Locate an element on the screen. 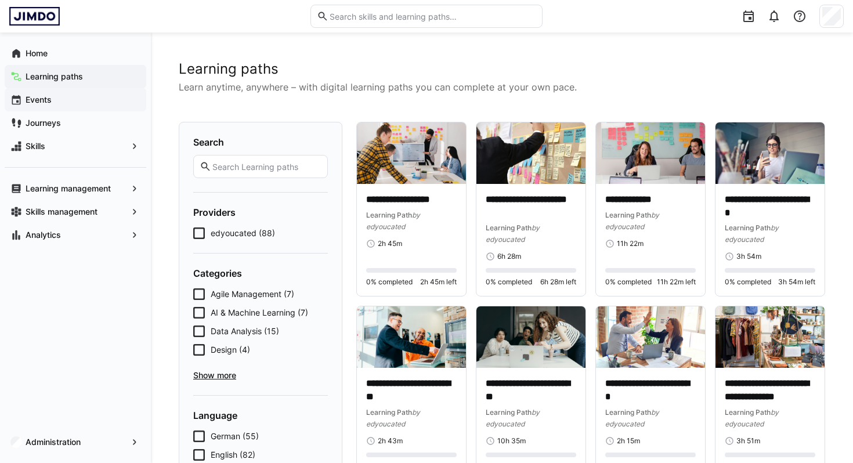 Image resolution: width=853 pixels, height=463 pixels. h4: Categories is located at coordinates (260, 273).